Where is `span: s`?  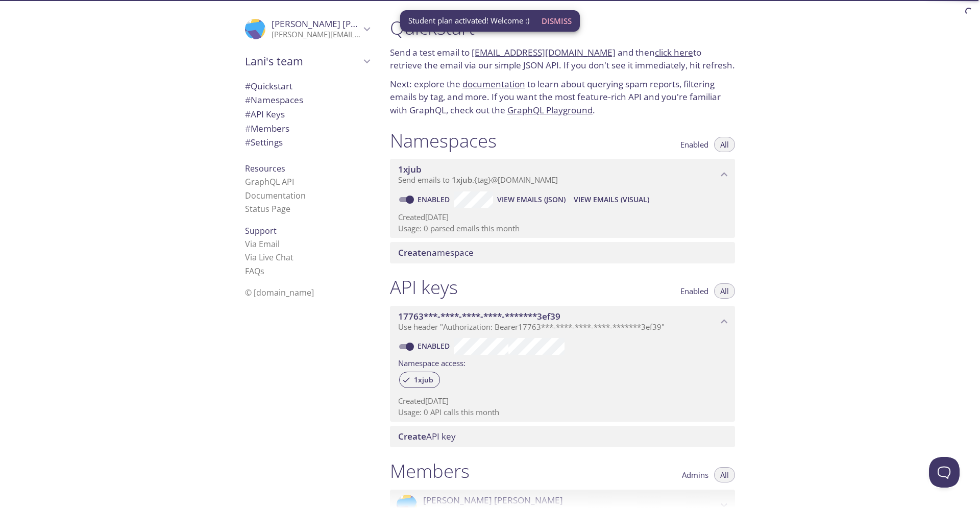 span: s is located at coordinates (263, 271).